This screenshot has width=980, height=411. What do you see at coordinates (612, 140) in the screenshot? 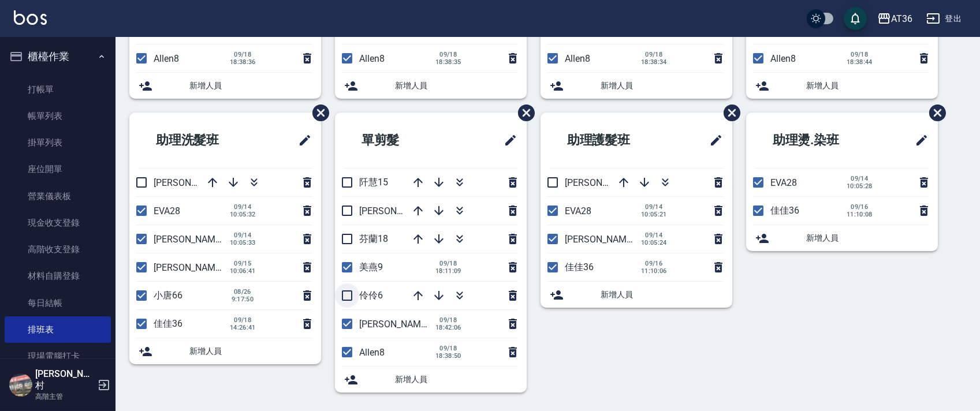
I see `h2: 助理護髮班` at bounding box center [612, 140].